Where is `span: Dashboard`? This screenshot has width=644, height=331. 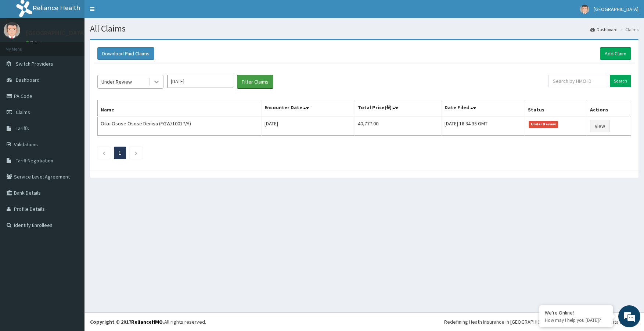 span: Dashboard is located at coordinates (28, 80).